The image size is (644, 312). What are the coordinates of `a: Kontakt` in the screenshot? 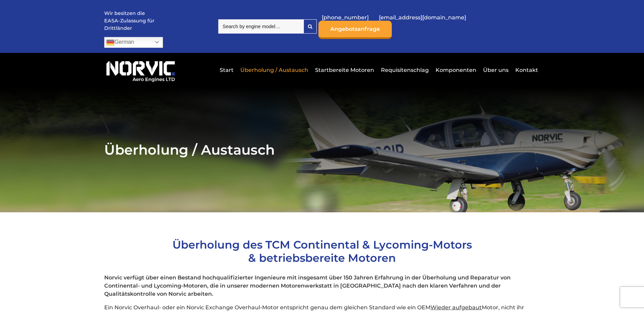 It's located at (526, 70).